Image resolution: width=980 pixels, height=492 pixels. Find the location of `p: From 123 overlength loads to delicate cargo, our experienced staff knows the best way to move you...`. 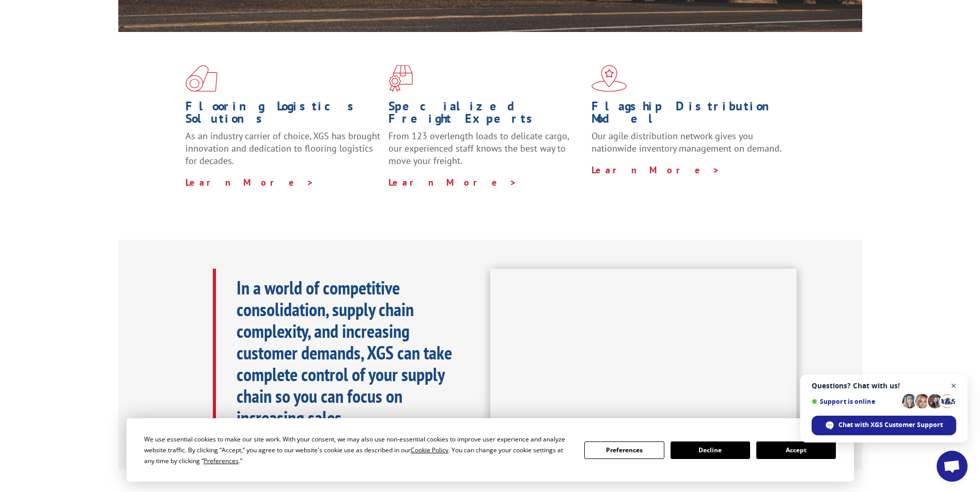

p: From 123 overlength loads to delicate cargo, our experienced staff knows the best way to move you... is located at coordinates (486, 153).